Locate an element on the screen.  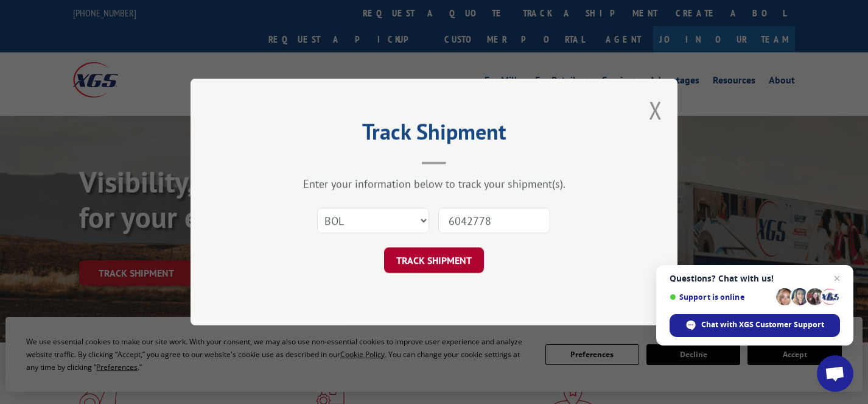
span: Close chat is located at coordinates (837, 279).